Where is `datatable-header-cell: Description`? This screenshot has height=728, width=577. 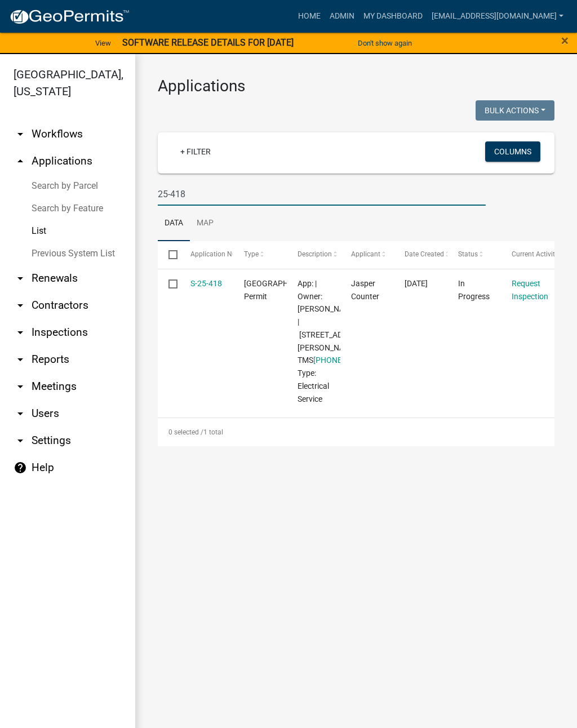
datatable-header-cell: Description is located at coordinates (313, 255).